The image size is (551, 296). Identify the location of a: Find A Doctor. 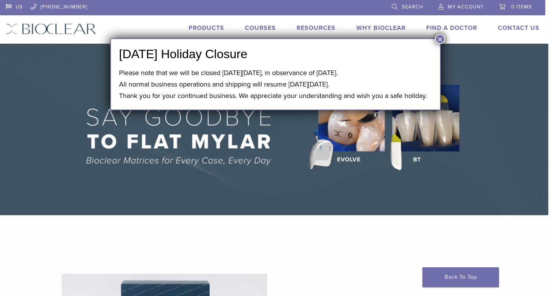
(451, 28).